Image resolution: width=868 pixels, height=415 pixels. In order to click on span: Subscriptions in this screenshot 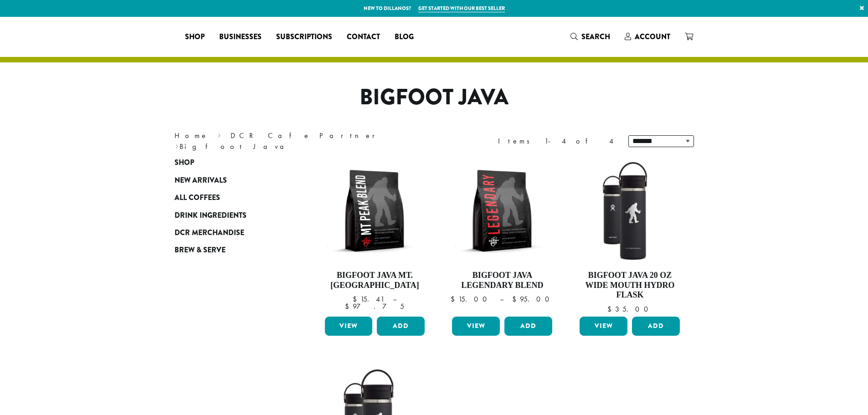, I will do `click(304, 37)`.